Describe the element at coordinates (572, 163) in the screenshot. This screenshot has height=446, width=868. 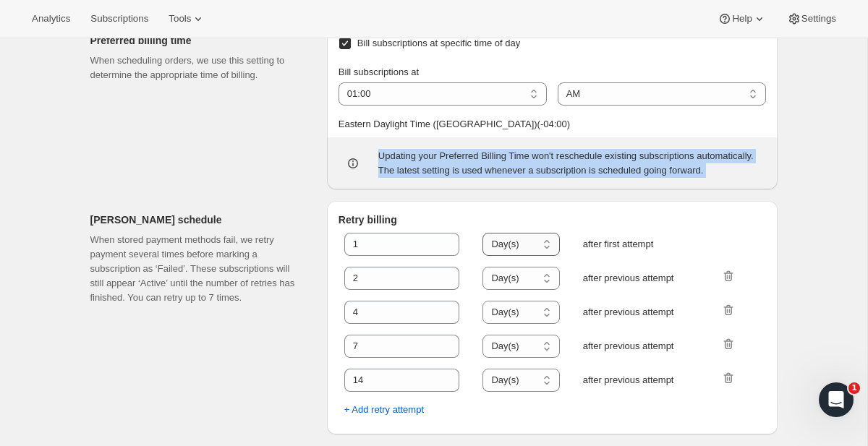
I see `p: Updating your Preferred Billing Time won't reschedule existing subscriptions automatically. The l...` at that location.